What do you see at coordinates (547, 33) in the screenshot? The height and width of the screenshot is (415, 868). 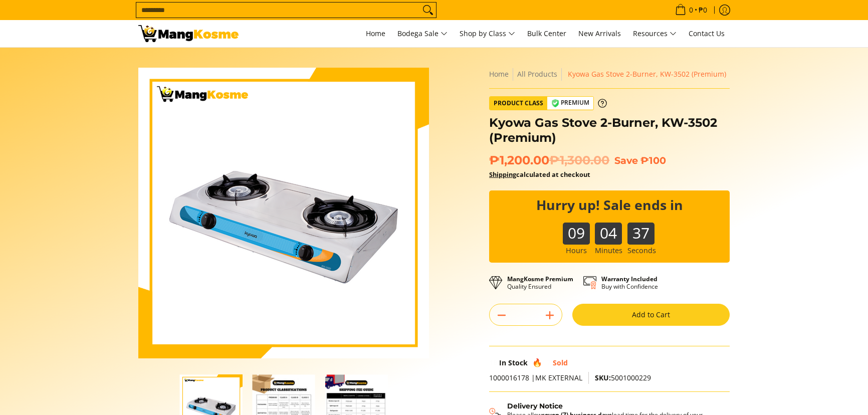 I see `span: Bulk Center` at bounding box center [547, 33].